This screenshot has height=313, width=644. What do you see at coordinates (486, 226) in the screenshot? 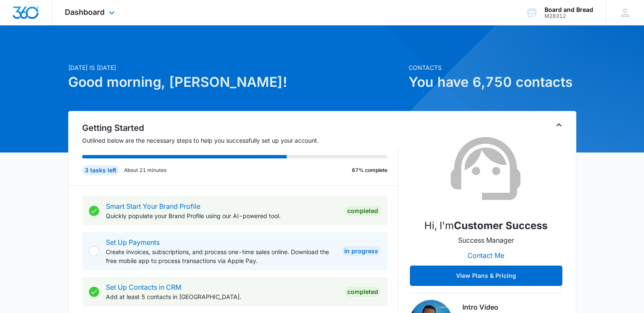
I see `p: Hi, I'm` at bounding box center [486, 226].